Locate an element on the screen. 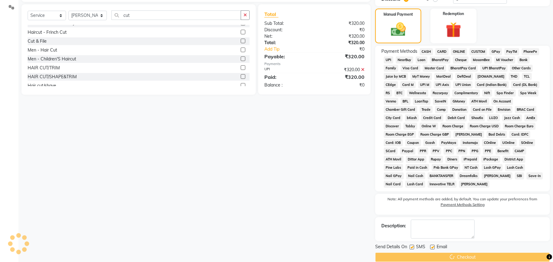  span: SCard is located at coordinates (391, 151).